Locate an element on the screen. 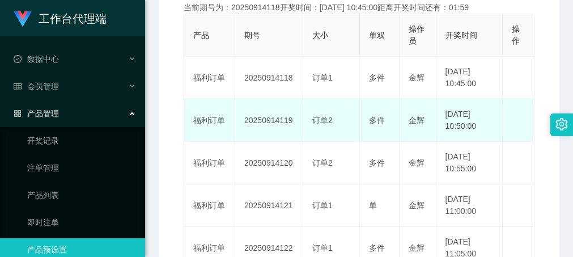 This screenshot has height=257, width=573. span: 操作 is located at coordinates (516, 35).